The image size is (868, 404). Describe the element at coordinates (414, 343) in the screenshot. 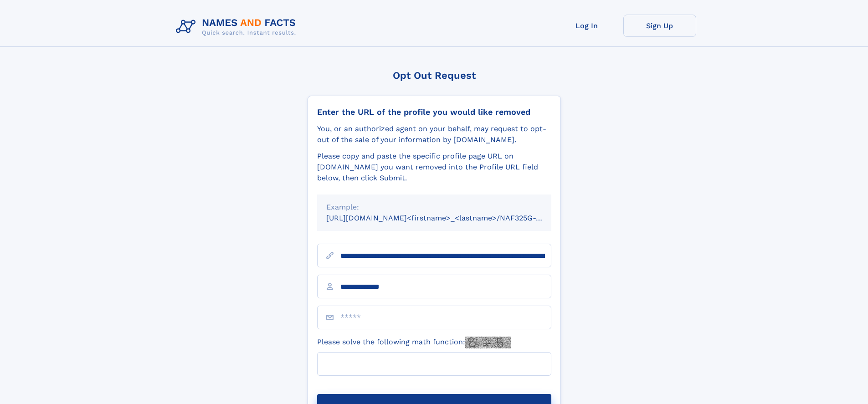

I see `label: Please solve the following math function:` at that location.